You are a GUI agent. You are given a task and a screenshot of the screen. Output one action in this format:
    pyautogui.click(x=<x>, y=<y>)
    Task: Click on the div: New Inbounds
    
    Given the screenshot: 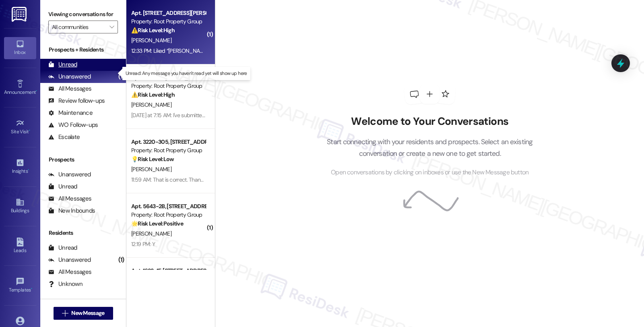 What is the action you would take?
    pyautogui.click(x=72, y=211)
    